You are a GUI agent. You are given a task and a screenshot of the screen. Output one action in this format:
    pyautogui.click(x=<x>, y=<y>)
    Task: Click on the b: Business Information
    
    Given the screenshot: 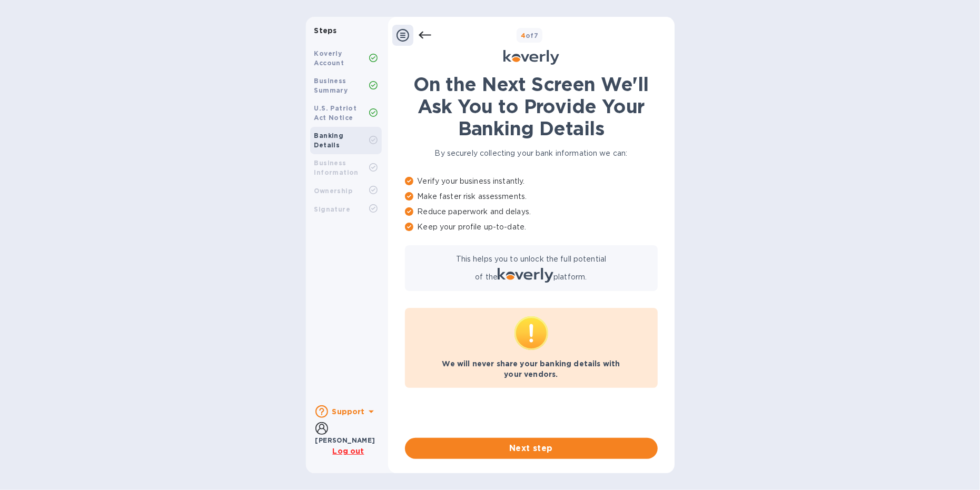 What is the action you would take?
    pyautogui.click(x=337, y=167)
    